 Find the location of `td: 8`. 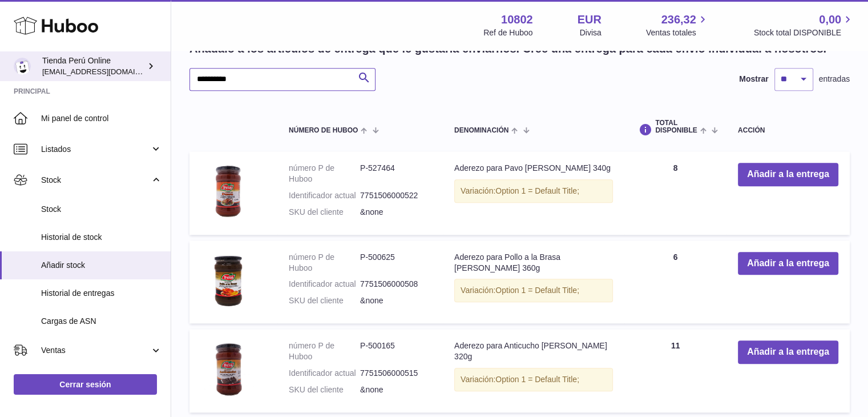

td: 8 is located at coordinates (675, 193).